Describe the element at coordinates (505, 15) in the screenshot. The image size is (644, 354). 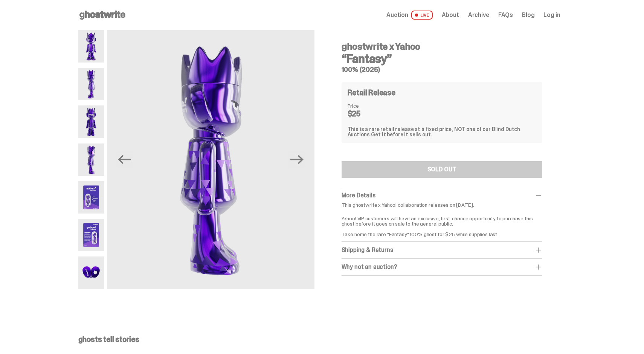
I see `a: FAQs` at that location.